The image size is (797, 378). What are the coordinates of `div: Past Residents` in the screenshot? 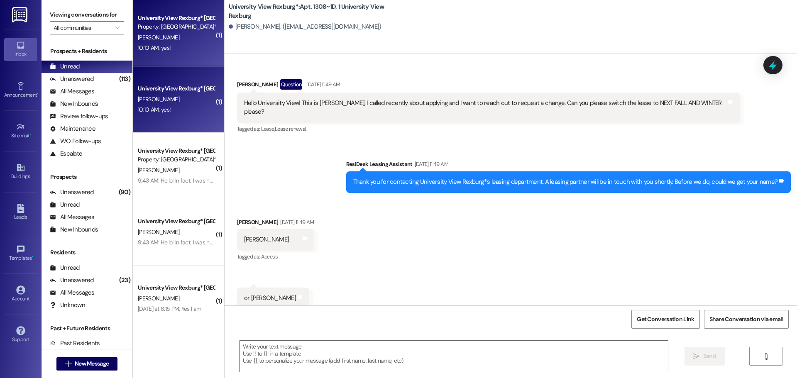 It's located at (75, 343).